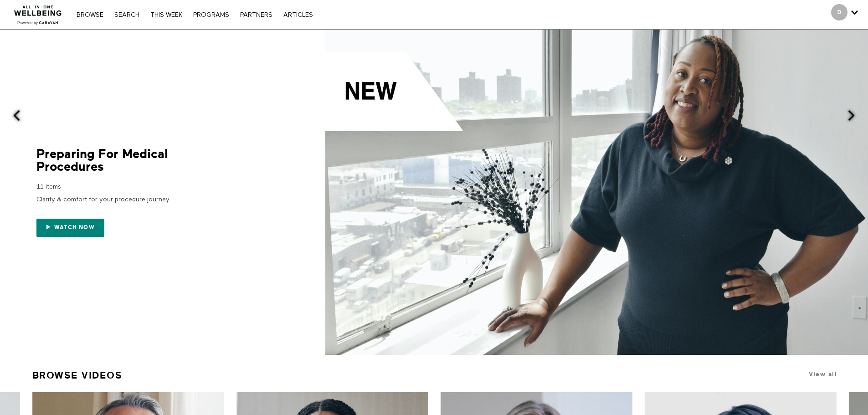 Image resolution: width=868 pixels, height=415 pixels. Describe the element at coordinates (823, 374) in the screenshot. I see `span: View all` at that location.